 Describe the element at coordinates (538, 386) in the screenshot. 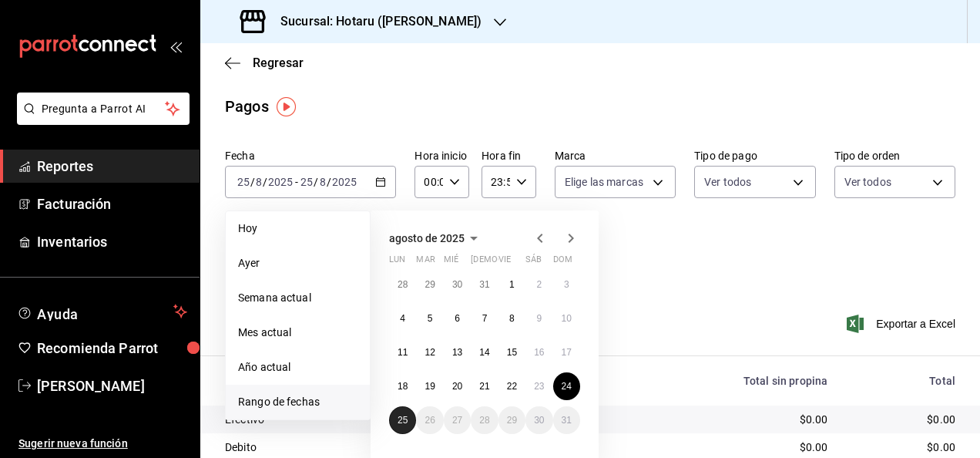

I see `button: 23 de agosto de 2025` at that location.